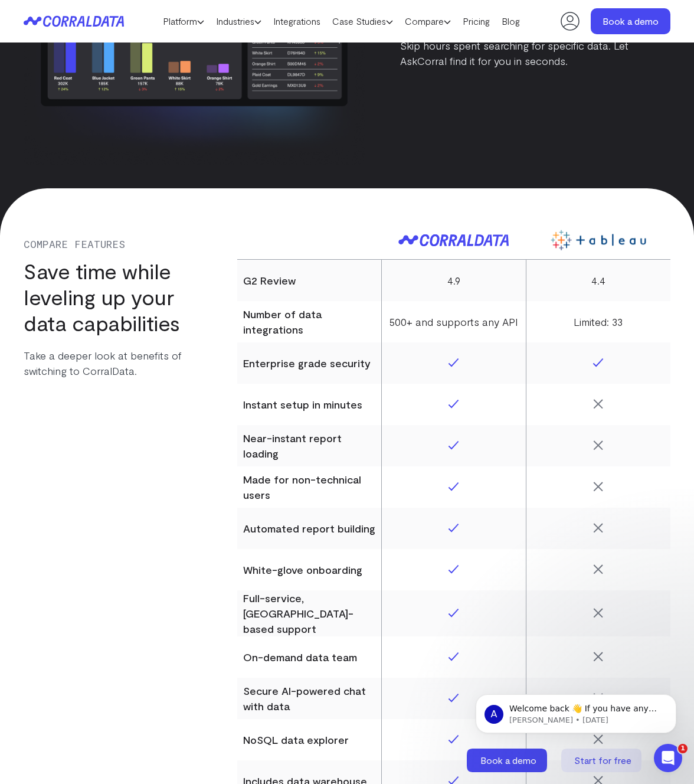 The image size is (694, 784). Describe the element at coordinates (508, 760) in the screenshot. I see `span: Book a demo` at that location.